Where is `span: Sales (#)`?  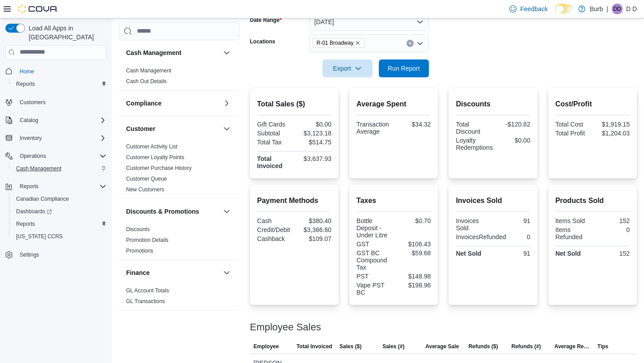
span: Sales (#) is located at coordinates (393, 347).